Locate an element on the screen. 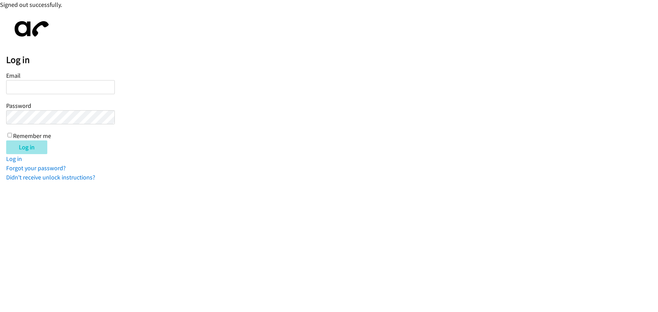  h2: Log in is located at coordinates (332, 60).